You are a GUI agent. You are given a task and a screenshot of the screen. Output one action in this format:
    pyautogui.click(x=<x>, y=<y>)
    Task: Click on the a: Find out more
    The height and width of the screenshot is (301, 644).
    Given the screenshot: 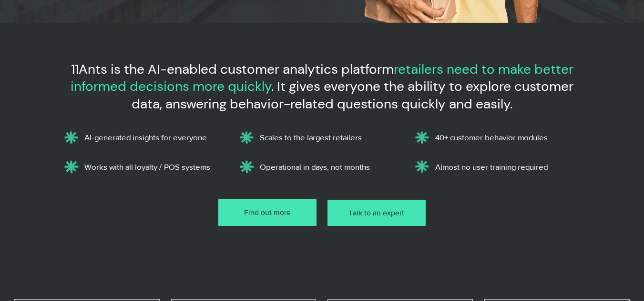 What is the action you would take?
    pyautogui.click(x=267, y=212)
    